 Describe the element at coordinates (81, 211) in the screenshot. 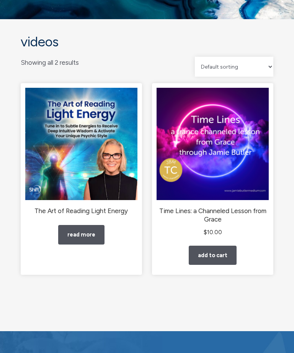

I see `h2: The Art of Reading Light Energy` at that location.